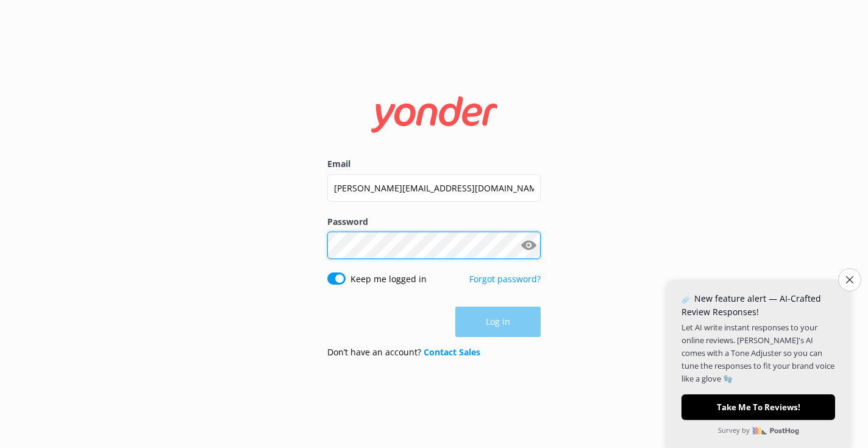 Image resolution: width=868 pixels, height=448 pixels. What do you see at coordinates (529, 246) in the screenshot?
I see `button: Show password` at bounding box center [529, 246].